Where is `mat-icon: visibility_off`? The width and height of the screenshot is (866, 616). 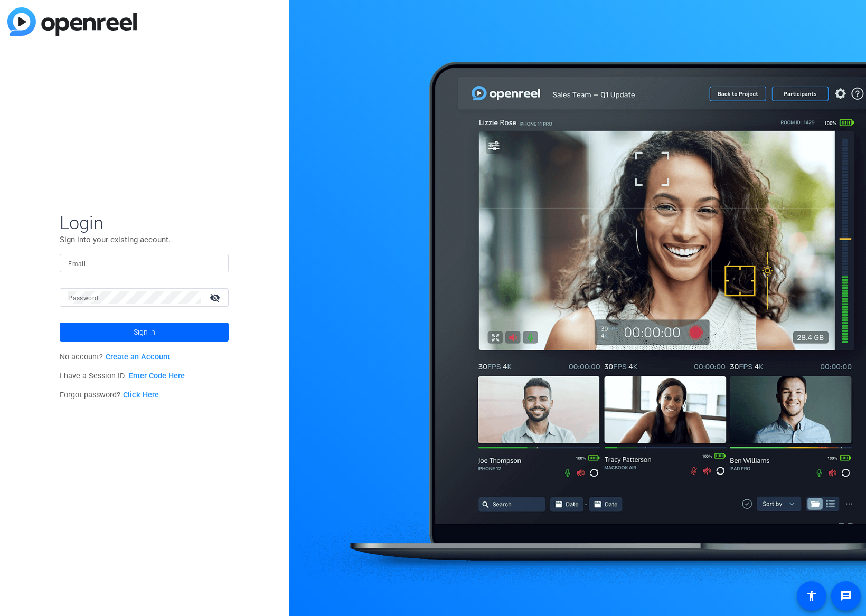
mat-icon: visibility_off is located at coordinates (216, 297).